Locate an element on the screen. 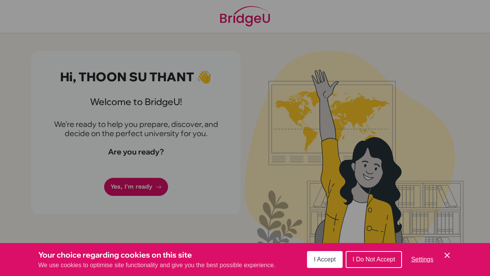 The height and width of the screenshot is (276, 490). button: I Accept is located at coordinates (325, 259).